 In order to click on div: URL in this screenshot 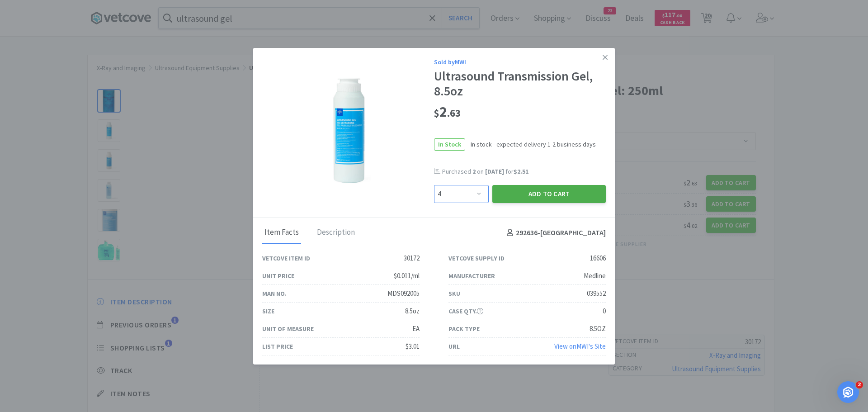, I will do `click(454, 346)`.